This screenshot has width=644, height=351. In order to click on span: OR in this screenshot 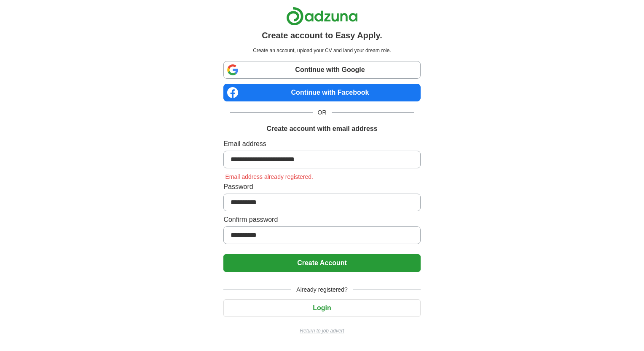, I will do `click(322, 113)`.